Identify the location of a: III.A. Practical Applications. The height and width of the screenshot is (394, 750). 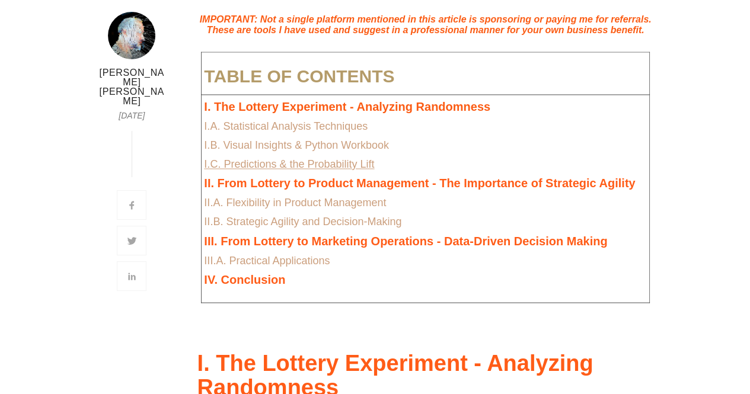
(267, 260).